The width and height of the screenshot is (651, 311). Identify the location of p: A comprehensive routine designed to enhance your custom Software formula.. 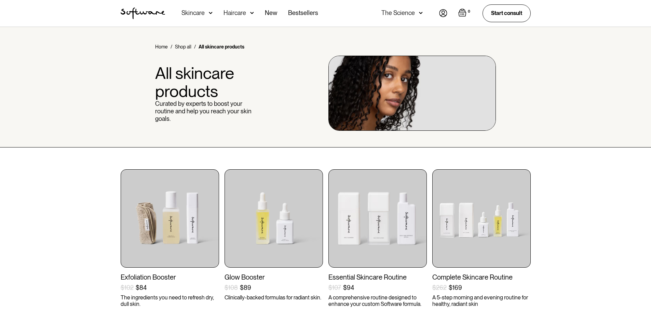
(377, 301).